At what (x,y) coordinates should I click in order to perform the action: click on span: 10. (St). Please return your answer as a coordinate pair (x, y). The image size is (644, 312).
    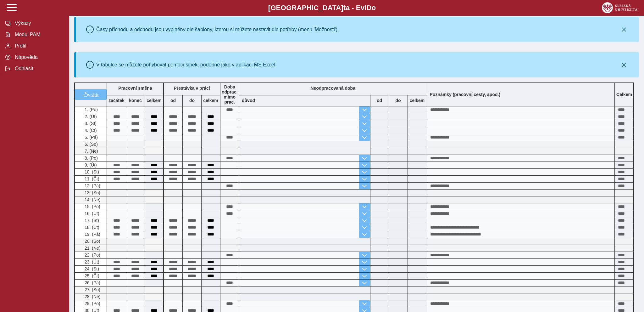
    Looking at the image, I should click on (91, 172).